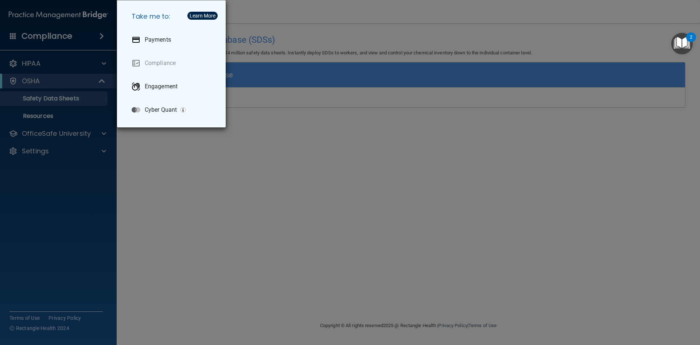 The image size is (700, 345). What do you see at coordinates (682, 43) in the screenshot?
I see `button: Open Resource Center, 2 new notifications` at bounding box center [682, 43].